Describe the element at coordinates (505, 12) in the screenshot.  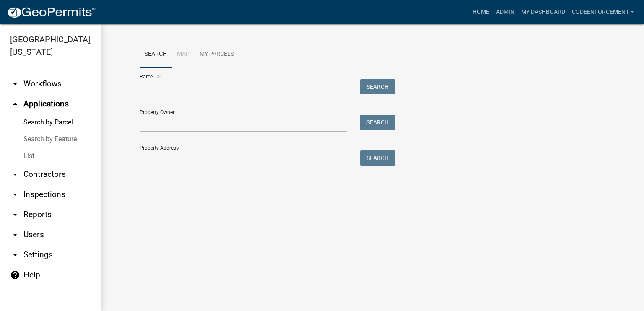
I see `a: Admin` at that location.